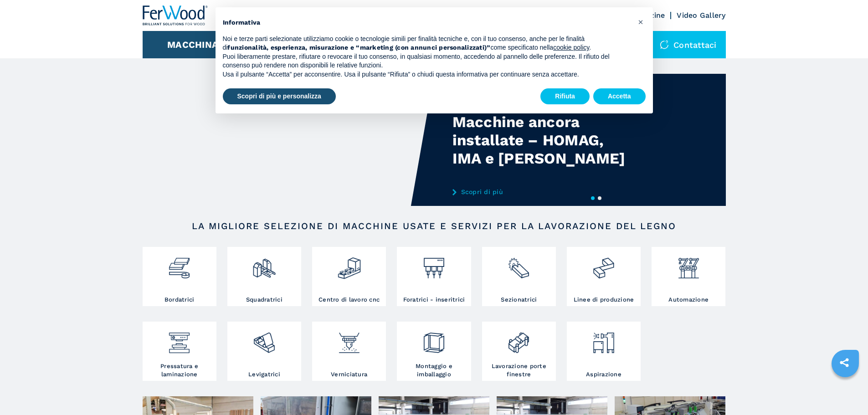 The width and height of the screenshot is (868, 415). I want to click on img: verniciatura_1.png, so click(349, 339).